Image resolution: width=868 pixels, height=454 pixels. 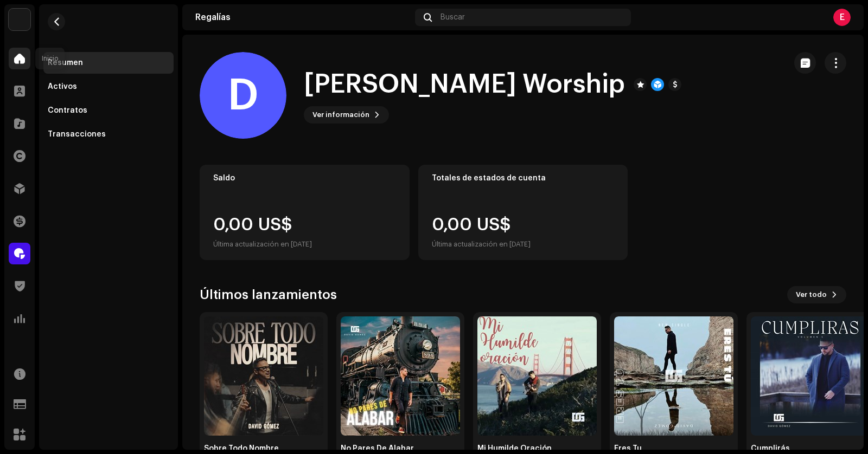 What do you see at coordinates (816, 295) in the screenshot?
I see `button: Ver todo` at bounding box center [816, 295].